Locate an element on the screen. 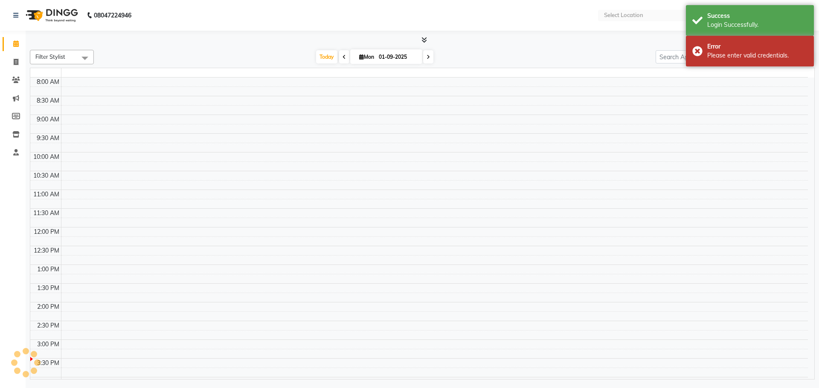 The width and height of the screenshot is (819, 388). div: 11:30 AM is located at coordinates (46, 213).